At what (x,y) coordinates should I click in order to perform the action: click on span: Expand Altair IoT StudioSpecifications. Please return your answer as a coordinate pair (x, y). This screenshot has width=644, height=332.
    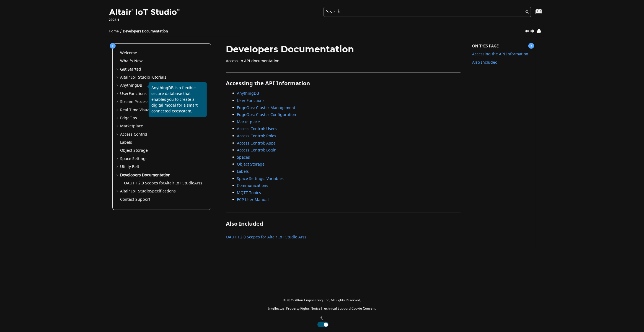
    Looking at the image, I should click on (118, 191).